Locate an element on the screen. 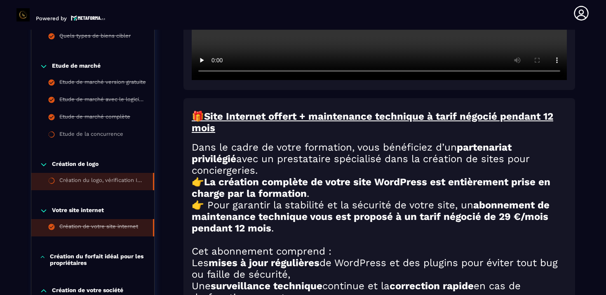 This screenshot has width=606, height=295. p: Etude de marché is located at coordinates (76, 66).